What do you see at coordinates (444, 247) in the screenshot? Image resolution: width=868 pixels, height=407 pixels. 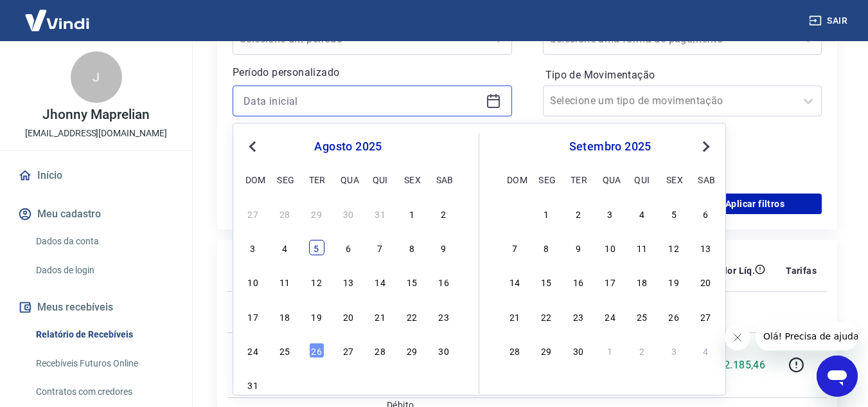 I see `div: Choose sábado, 9 de agosto de 2025` at bounding box center [444, 247].